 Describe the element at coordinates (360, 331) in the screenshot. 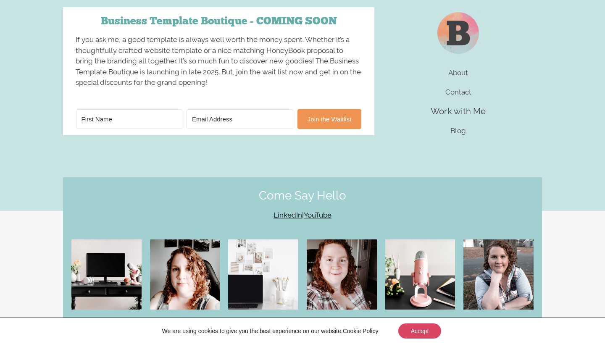

I see `a: Cookie Policy` at that location.